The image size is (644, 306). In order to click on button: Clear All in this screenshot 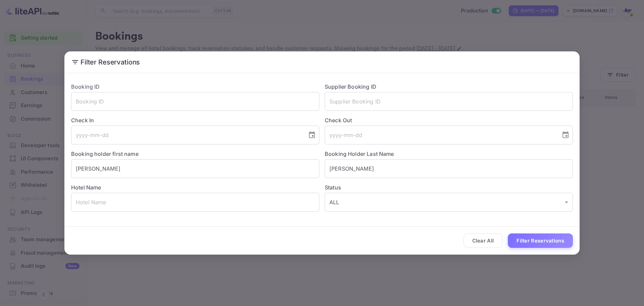, I will do `click(483, 241)`.